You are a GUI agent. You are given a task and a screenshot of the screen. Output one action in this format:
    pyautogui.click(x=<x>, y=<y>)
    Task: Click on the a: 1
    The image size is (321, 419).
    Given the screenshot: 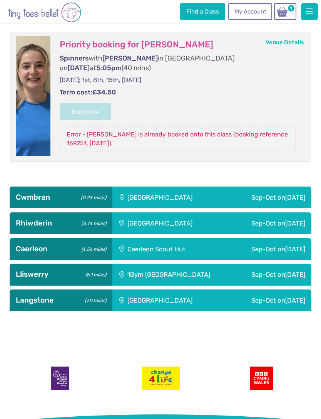 What is the action you would take?
    pyautogui.click(x=285, y=12)
    